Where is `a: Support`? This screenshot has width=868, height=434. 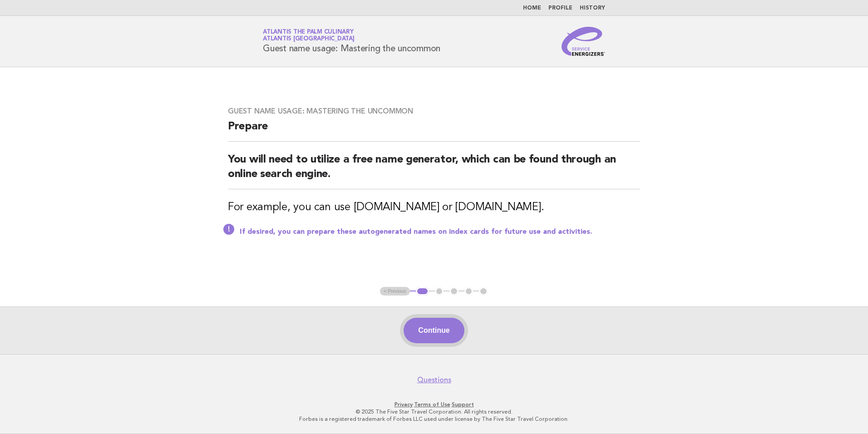
a: Support is located at coordinates (462, 404).